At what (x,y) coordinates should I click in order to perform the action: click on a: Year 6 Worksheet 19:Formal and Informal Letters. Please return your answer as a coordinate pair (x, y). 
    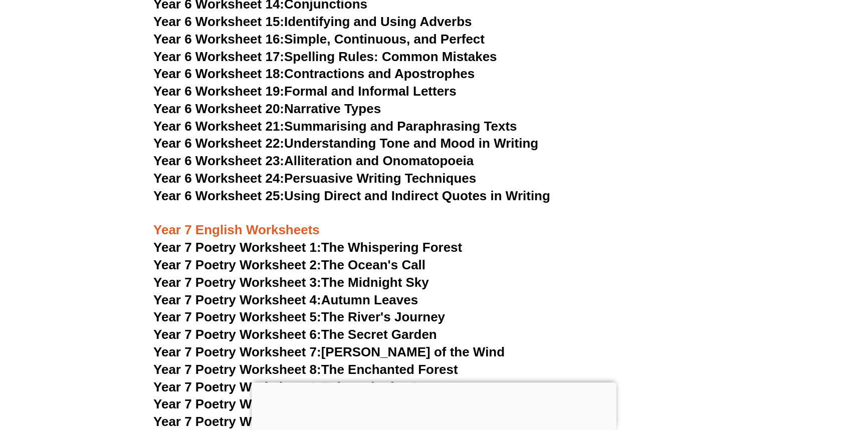
    Looking at the image, I should click on (305, 91).